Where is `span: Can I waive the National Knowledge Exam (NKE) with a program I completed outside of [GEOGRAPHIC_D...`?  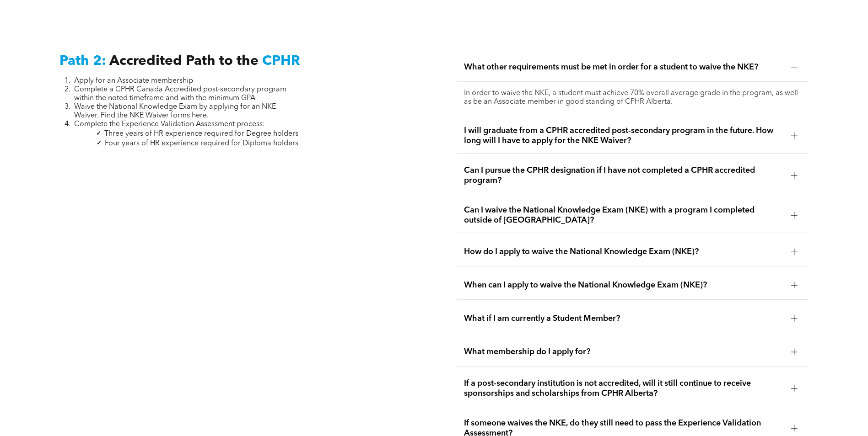 span: Can I waive the National Knowledge Exam (NKE) with a program I completed outside of [GEOGRAPHIC_D... is located at coordinates (624, 216).